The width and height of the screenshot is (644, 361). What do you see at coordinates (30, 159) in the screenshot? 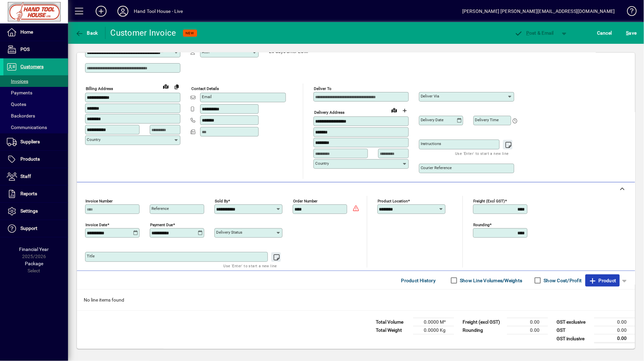
I see `span: Products` at bounding box center [30, 159].